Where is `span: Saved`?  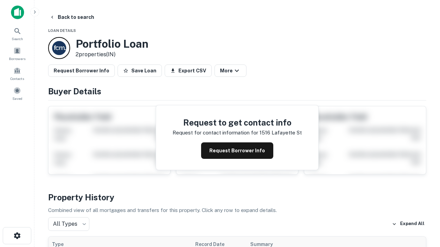
span: Saved is located at coordinates (17, 99).